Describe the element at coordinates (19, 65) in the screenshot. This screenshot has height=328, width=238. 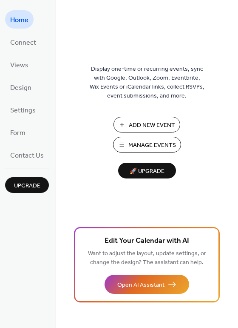
I see `span: Views` at that location.